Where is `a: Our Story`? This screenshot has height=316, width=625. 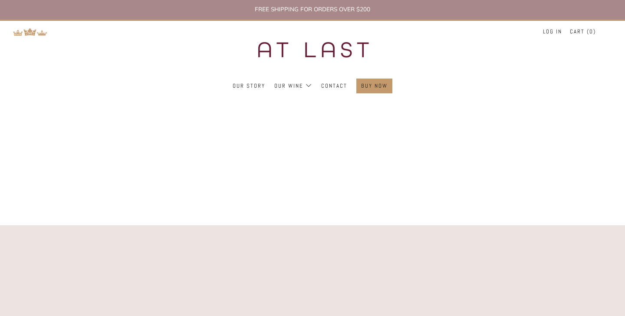 a: Our Story is located at coordinates (249, 86).